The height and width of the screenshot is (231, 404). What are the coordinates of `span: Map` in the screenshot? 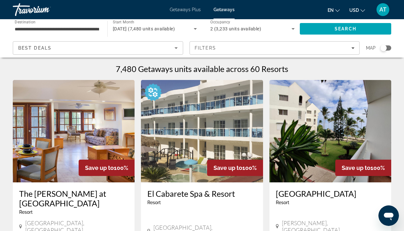 It's located at (371, 48).